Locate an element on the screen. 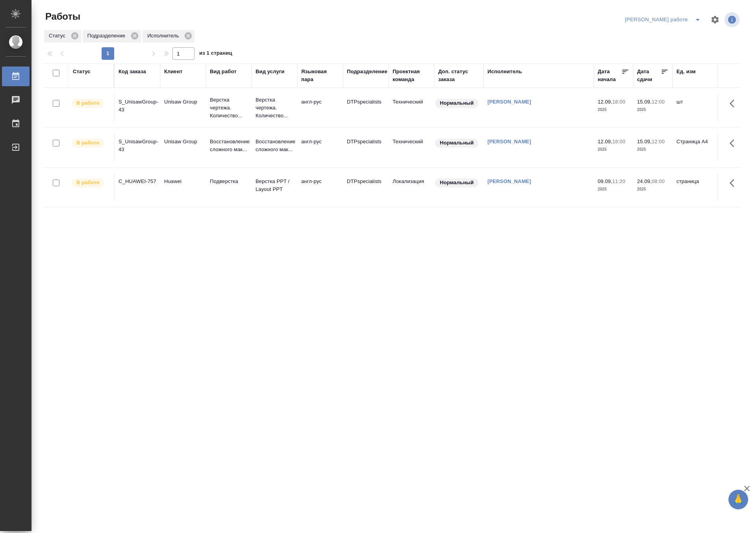  div: split button is located at coordinates (665, 19).